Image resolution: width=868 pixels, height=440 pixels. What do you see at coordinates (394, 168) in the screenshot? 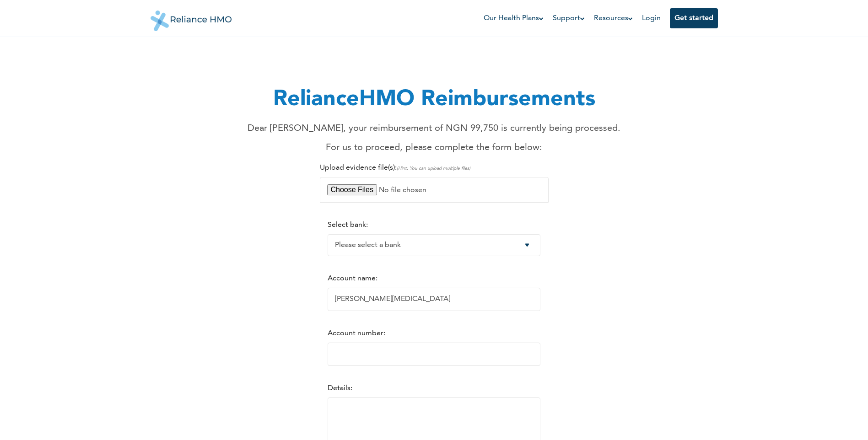
I see `label: Upload evidence file(s):` at bounding box center [394, 168].